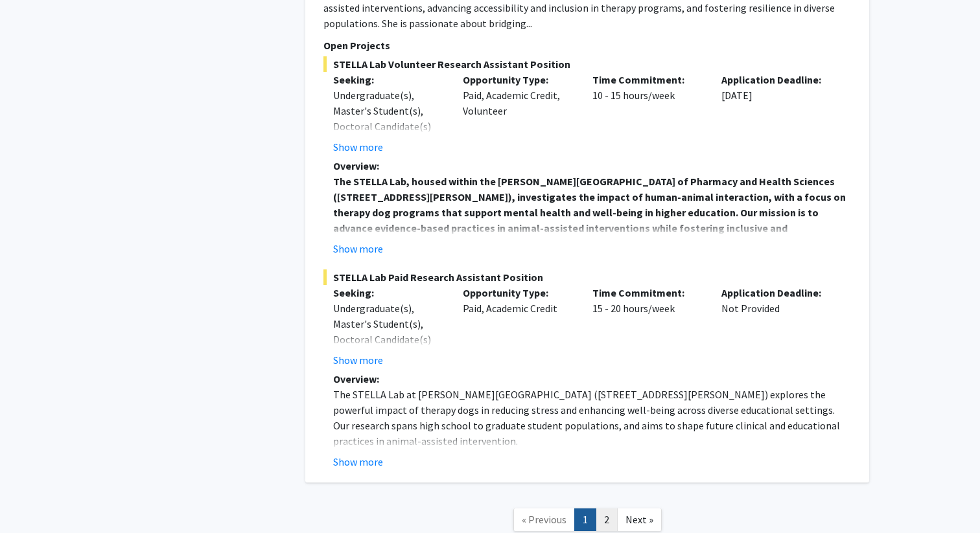  What do you see at coordinates (544, 519) in the screenshot?
I see `span: « Previous` at bounding box center [544, 519].